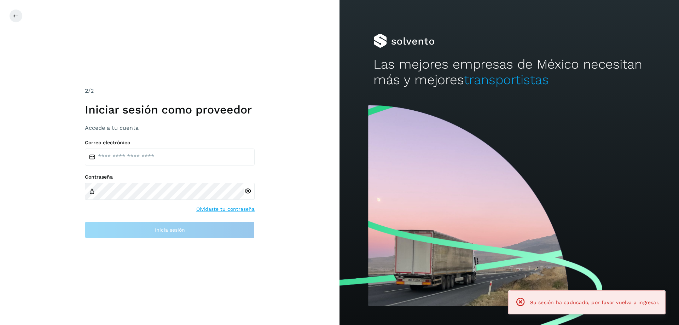  What do you see at coordinates (170, 230) in the screenshot?
I see `button: Inicia sesión` at bounding box center [170, 230].